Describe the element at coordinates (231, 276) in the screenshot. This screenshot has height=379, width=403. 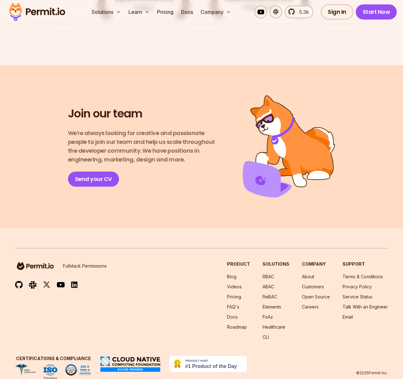
I see `a: Blog` at that location.